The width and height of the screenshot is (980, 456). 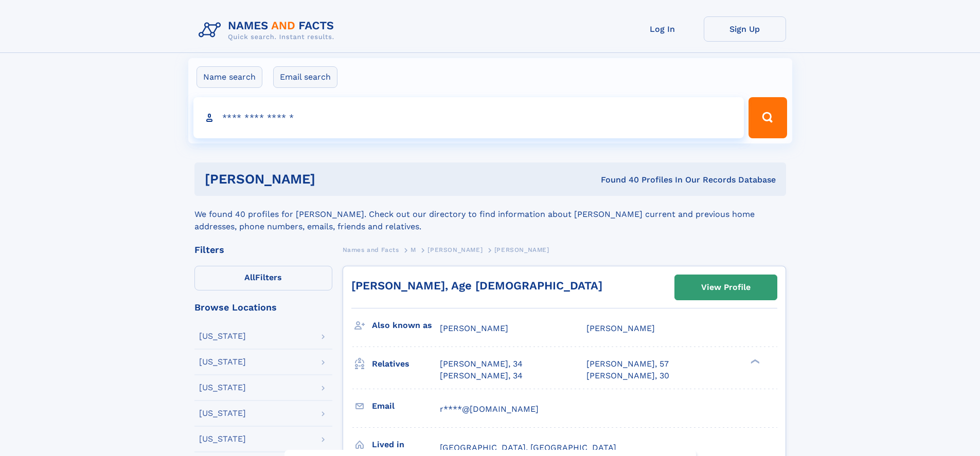 What do you see at coordinates (413, 249) in the screenshot?
I see `a: M` at bounding box center [413, 249].